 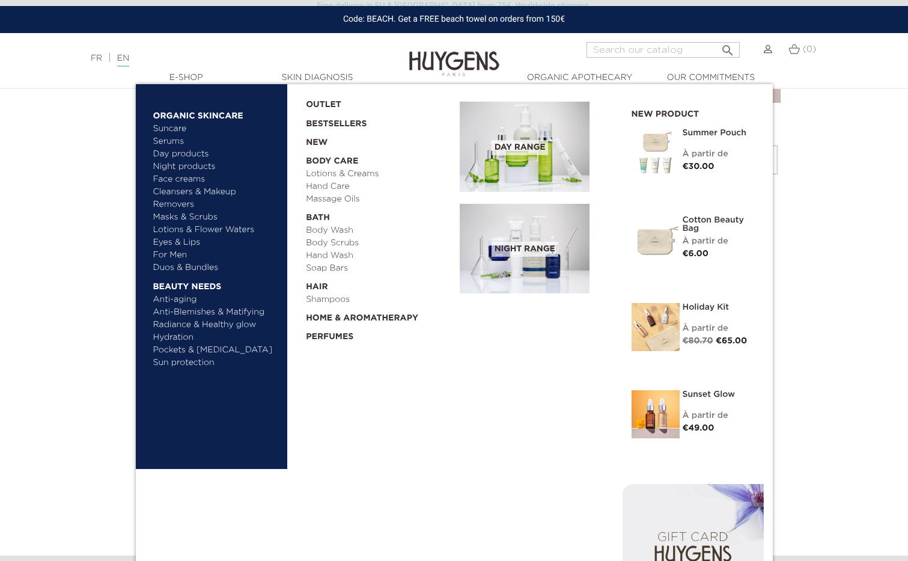 I want to click on a: Organic Apothecary, so click(x=580, y=78).